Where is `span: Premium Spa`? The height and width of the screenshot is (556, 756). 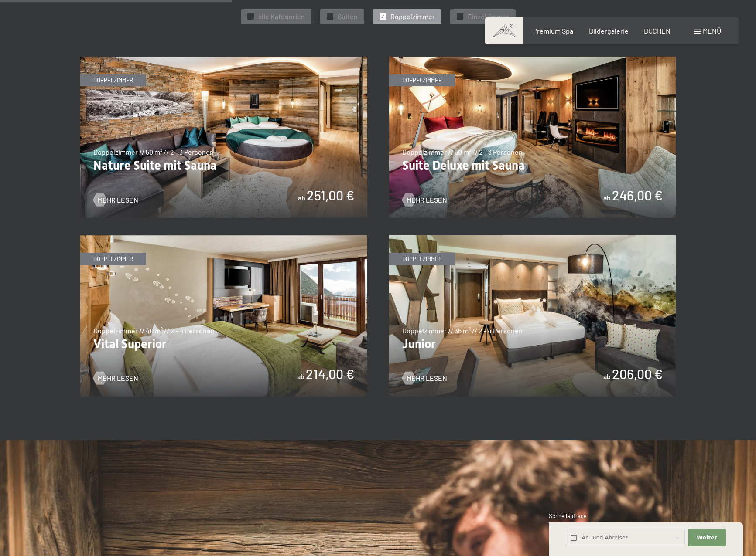
span: Premium Spa is located at coordinates (554, 30).